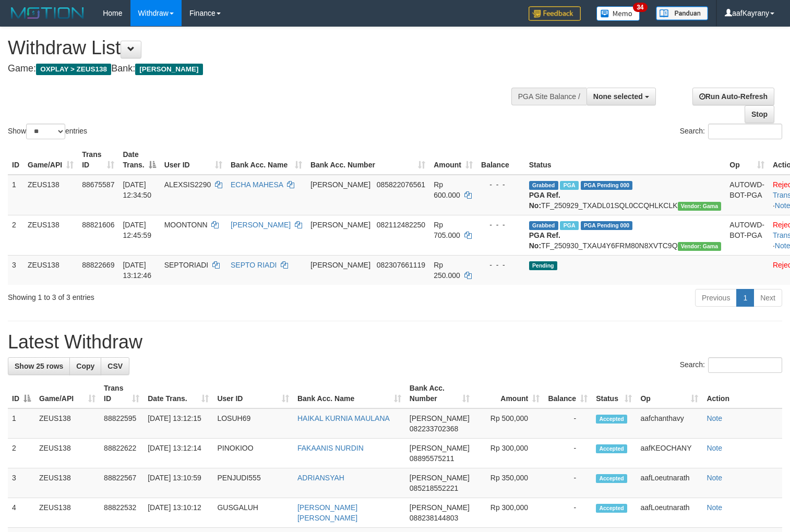  What do you see at coordinates (545, 240) in the screenshot?
I see `b: PGA Ref. No:` at bounding box center [545, 240].